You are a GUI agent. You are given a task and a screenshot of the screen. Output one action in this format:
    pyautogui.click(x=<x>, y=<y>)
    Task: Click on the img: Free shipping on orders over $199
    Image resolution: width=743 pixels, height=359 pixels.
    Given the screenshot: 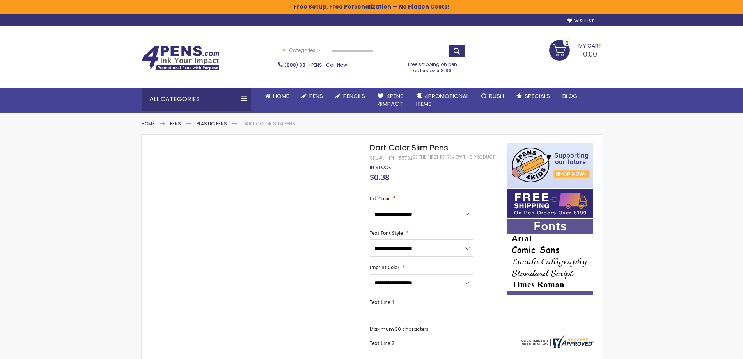 What is the action you would take?
    pyautogui.click(x=550, y=203)
    